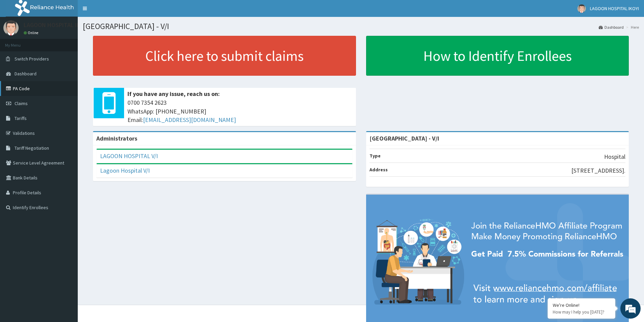 This screenshot has height=322, width=644. Describe the element at coordinates (611, 27) in the screenshot. I see `a: Dashboard` at that location.